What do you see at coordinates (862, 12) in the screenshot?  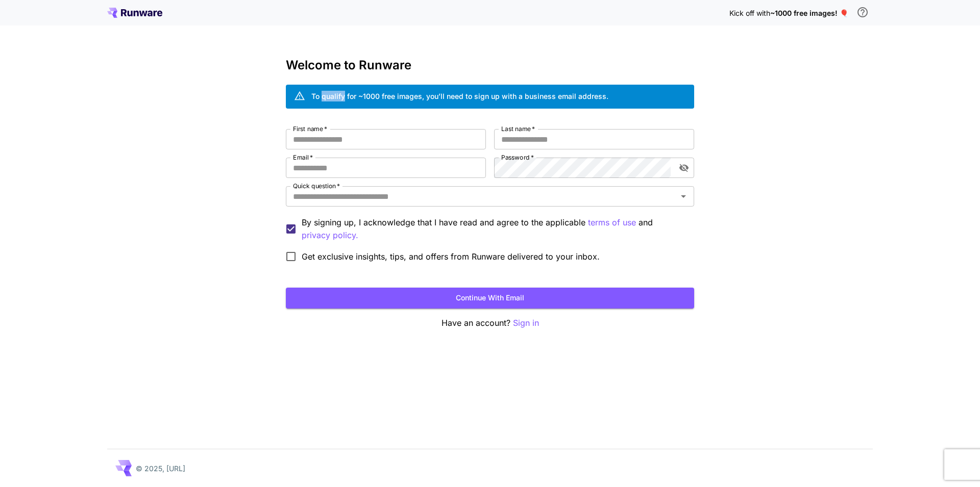 I see `button: In order to qualify for free credit, you need to sign up with a business email address and click ...` at bounding box center [862, 12].